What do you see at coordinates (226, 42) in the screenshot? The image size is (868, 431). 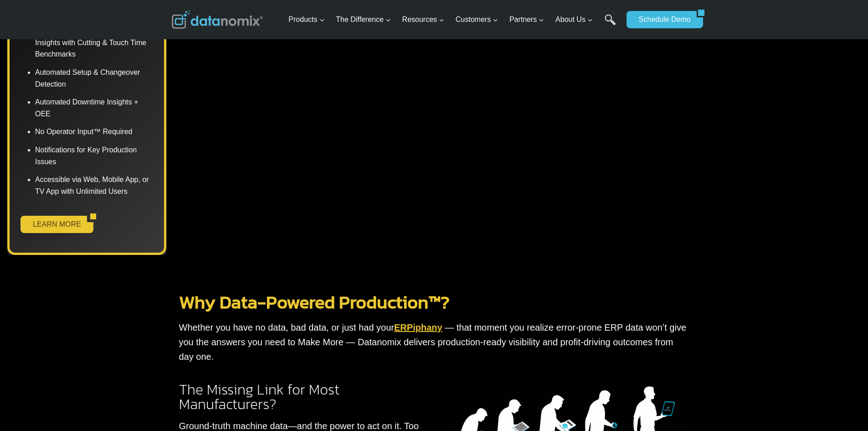 I see `span: Phone number` at bounding box center [226, 42].